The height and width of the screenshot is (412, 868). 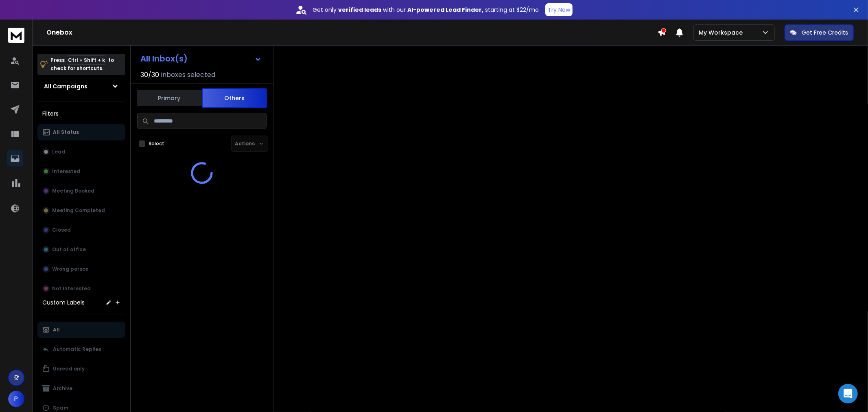 What do you see at coordinates (559, 10) in the screenshot?
I see `button: Try Now` at bounding box center [559, 10].